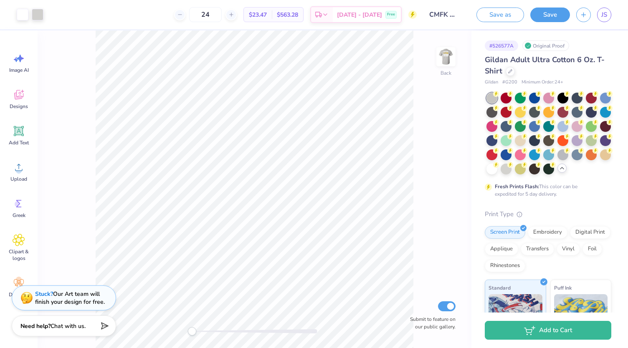 The image size is (628, 348). What do you see at coordinates (19, 143) in the screenshot?
I see `span: Add Text` at bounding box center [19, 143].